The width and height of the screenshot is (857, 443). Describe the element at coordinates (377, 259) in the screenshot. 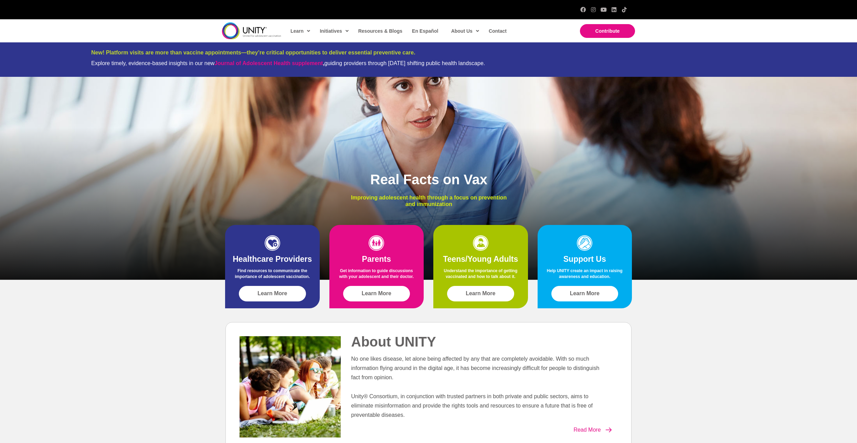

I see `h2: Parents` at that location.